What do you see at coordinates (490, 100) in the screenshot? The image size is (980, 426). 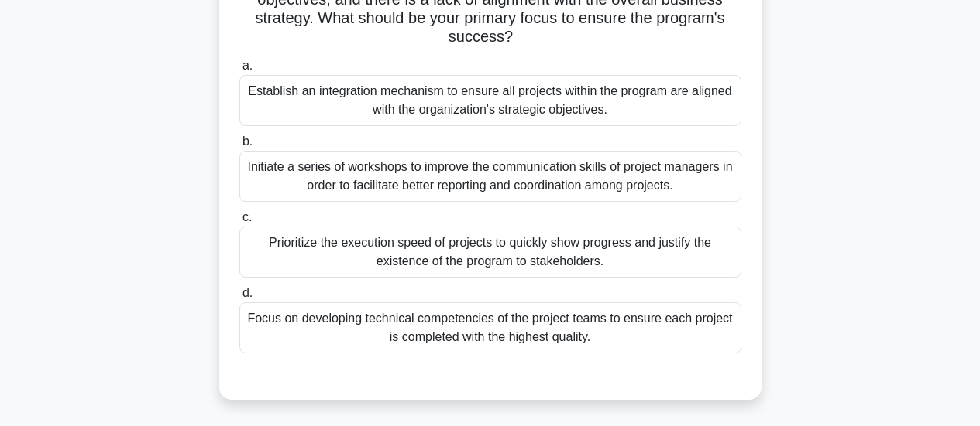 I see `div: Establish an integration mechanism to ensure all projects within the program are aligned with the...` at bounding box center [490, 100].